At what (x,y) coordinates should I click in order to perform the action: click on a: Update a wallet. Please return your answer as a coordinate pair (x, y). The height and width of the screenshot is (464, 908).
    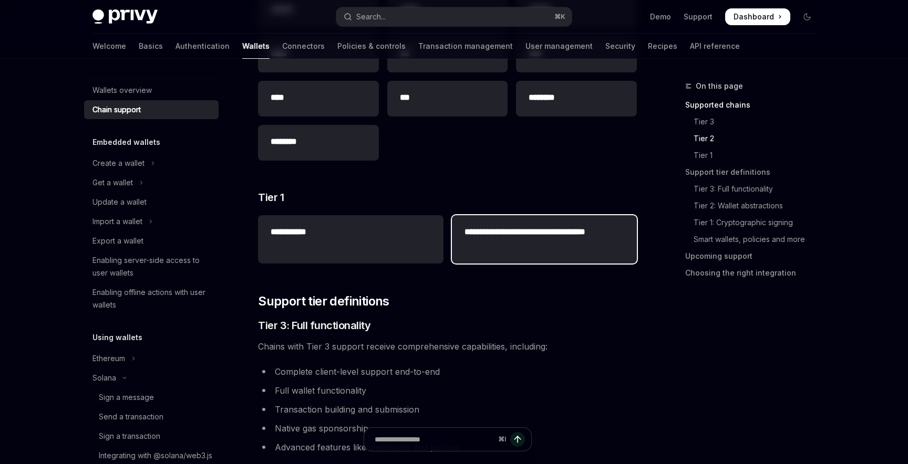
    Looking at the image, I should click on (151, 202).